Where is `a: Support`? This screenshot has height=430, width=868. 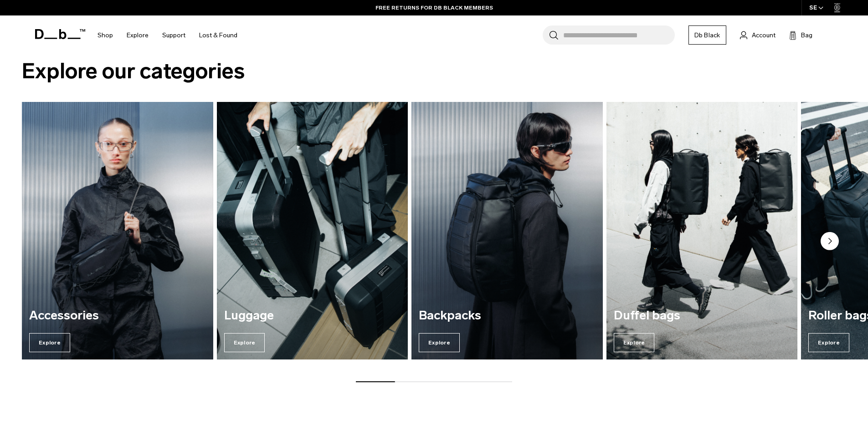 a: Support is located at coordinates (174, 35).